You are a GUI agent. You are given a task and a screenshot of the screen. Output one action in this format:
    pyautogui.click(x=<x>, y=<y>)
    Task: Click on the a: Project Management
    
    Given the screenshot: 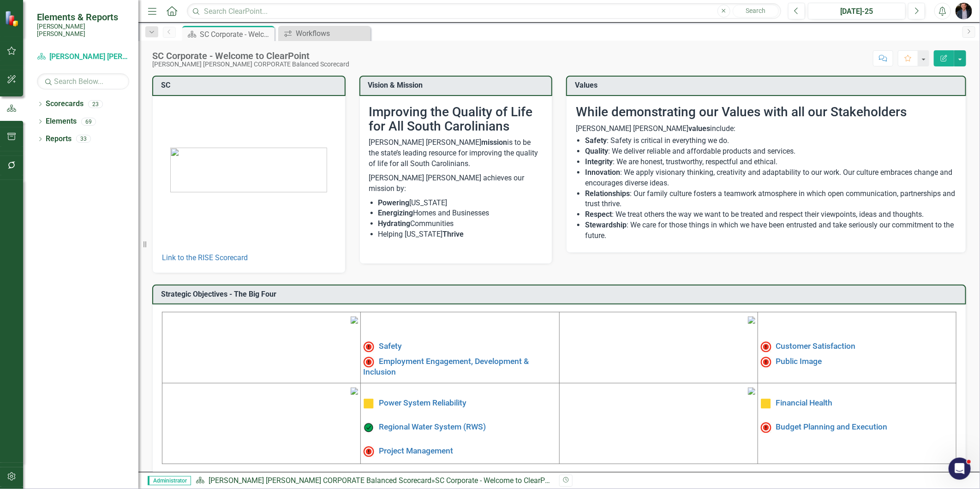 What is the action you would take?
    pyautogui.click(x=416, y=451)
    